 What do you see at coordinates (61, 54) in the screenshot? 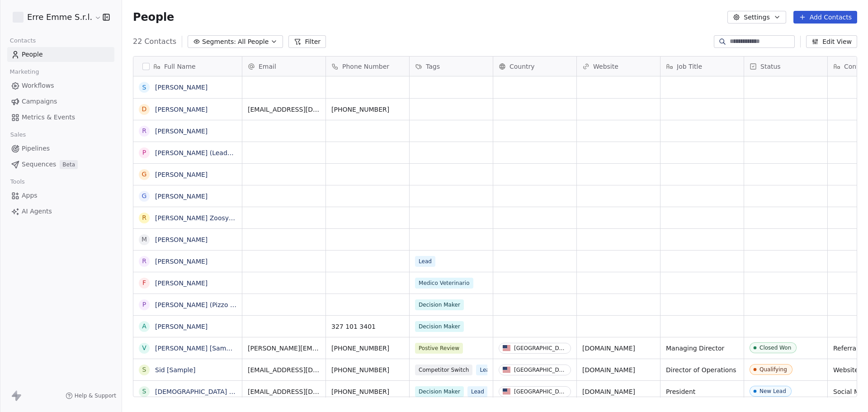
I see `a: People` at bounding box center [61, 54].